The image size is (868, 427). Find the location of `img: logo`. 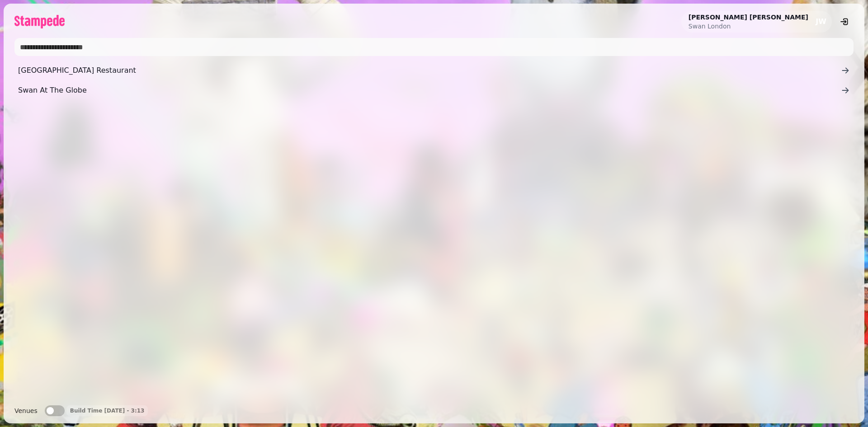

img: logo is located at coordinates (40, 22).